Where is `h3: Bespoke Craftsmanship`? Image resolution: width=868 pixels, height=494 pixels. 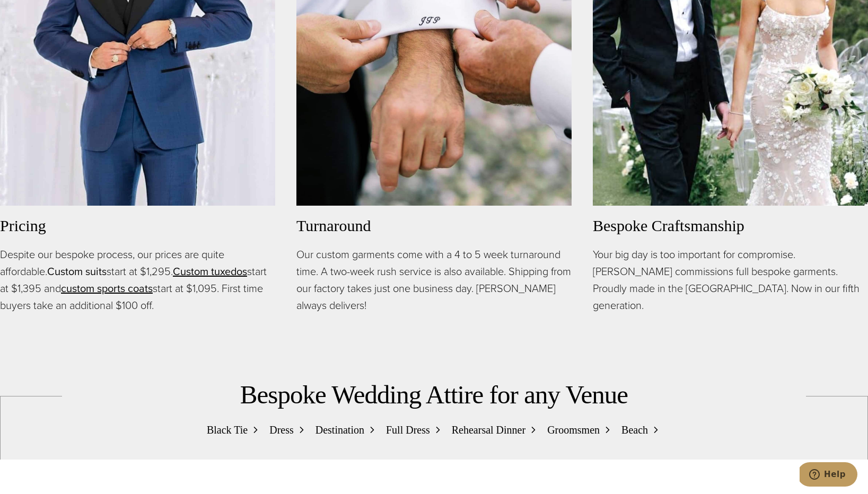 h3: Bespoke Craftsmanship is located at coordinates (730, 226).